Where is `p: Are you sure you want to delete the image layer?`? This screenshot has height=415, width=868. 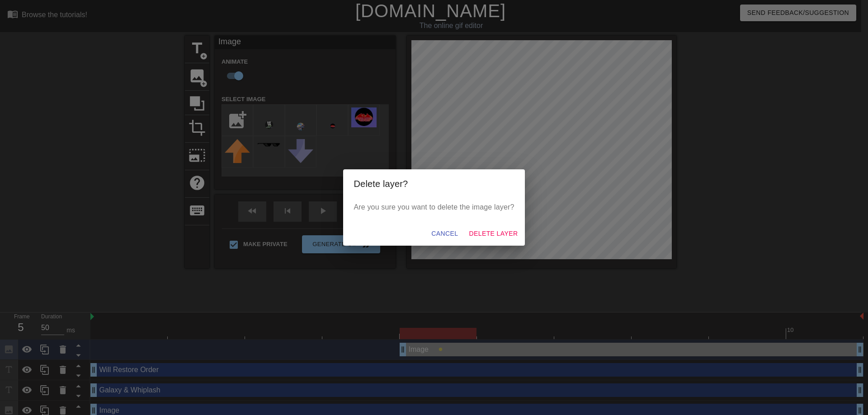
p: Are you sure you want to delete the image layer? is located at coordinates (434, 207).